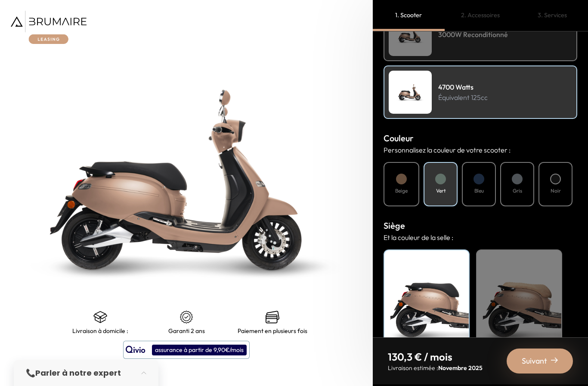 Image resolution: width=588 pixels, height=386 pixels. Describe the element at coordinates (463, 87) in the screenshot. I see `h4: 4700 Watts` at that location.